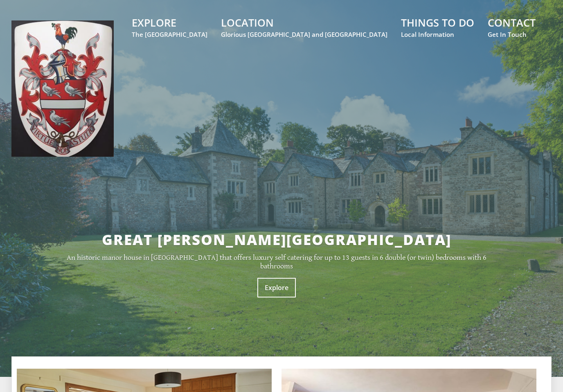 The height and width of the screenshot is (392, 563). What do you see at coordinates (62, 89) in the screenshot?
I see `img: Great Bidlake Manor` at bounding box center [62, 89].